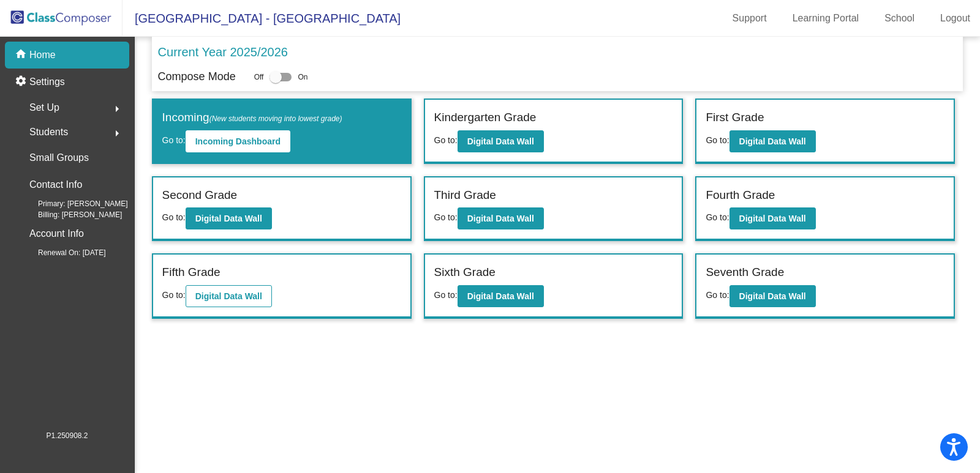 The width and height of the screenshot is (980, 473). I want to click on label: Fifth Grade, so click(191, 272).